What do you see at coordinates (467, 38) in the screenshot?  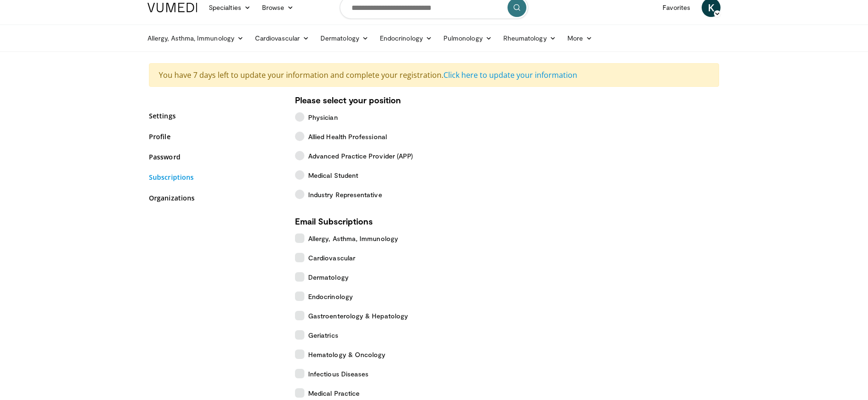 I see `a: Pulmonology` at bounding box center [467, 38].